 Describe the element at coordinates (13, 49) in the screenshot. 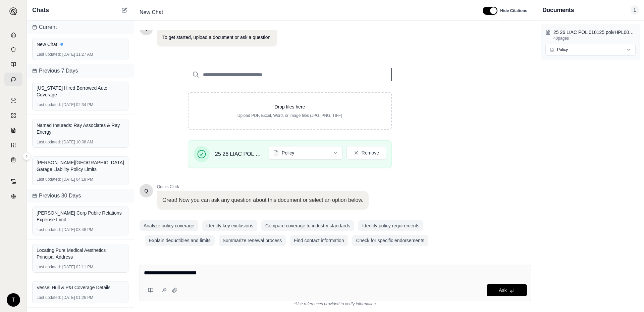

I see `a: Documents Vault` at that location.